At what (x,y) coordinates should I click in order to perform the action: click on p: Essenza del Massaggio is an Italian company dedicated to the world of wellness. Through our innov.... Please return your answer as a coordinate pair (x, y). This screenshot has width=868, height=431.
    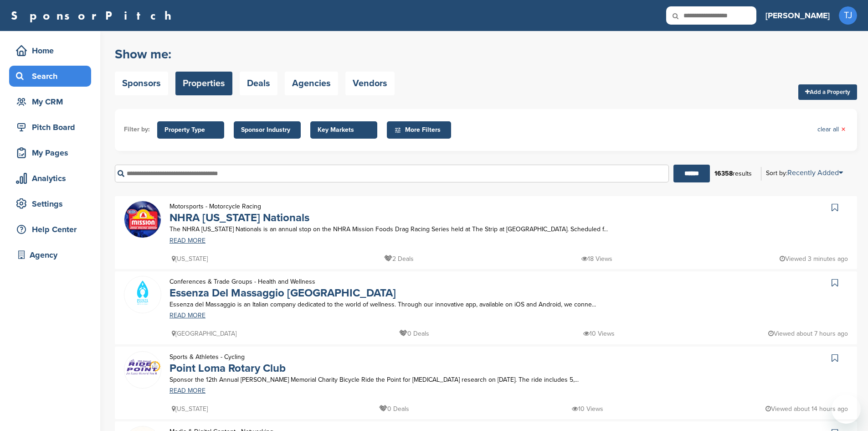
    Looking at the image, I should click on (418, 304).